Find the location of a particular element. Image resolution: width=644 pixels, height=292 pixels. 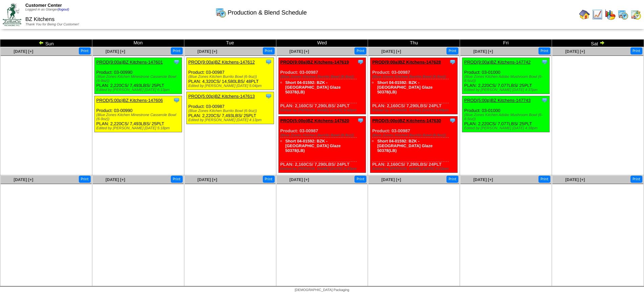

img: arrowleft.gif is located at coordinates (41, 42).